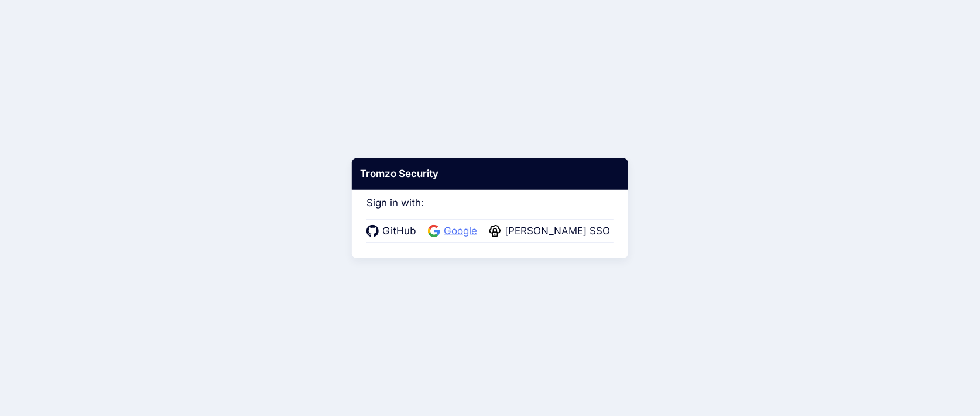 Image resolution: width=980 pixels, height=416 pixels. Describe the element at coordinates (454, 232) in the screenshot. I see `a: Google` at that location.